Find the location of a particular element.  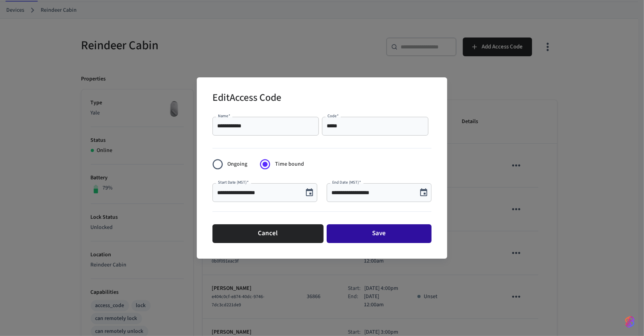

label: Name is located at coordinates (224, 117).